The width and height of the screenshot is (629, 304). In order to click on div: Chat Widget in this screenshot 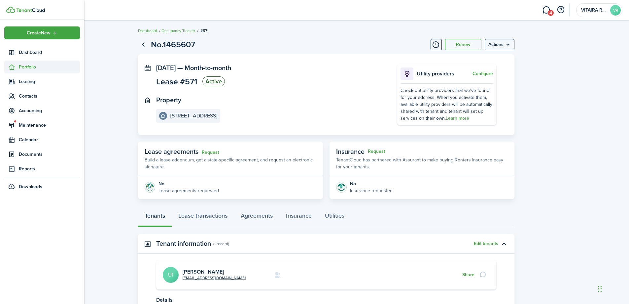, I will do `click(574, 268)`.